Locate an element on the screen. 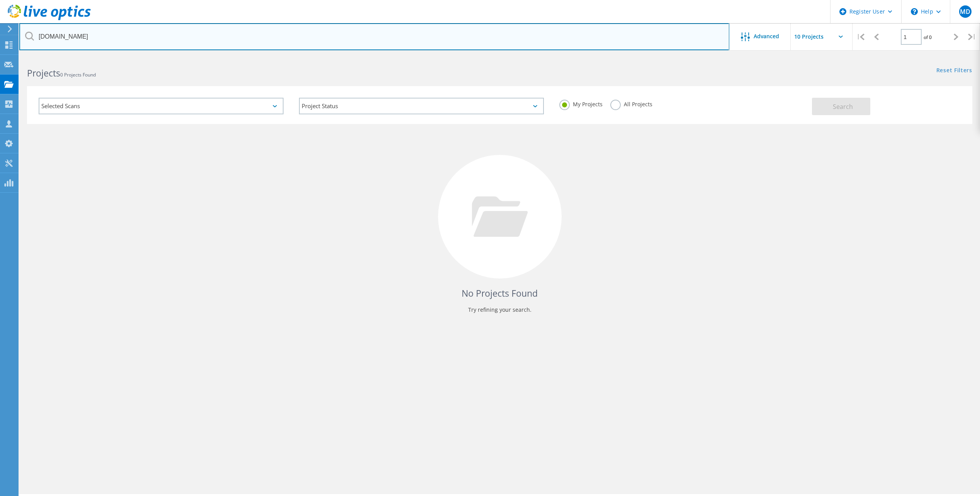  div: Selected Scans is located at coordinates (161, 106).